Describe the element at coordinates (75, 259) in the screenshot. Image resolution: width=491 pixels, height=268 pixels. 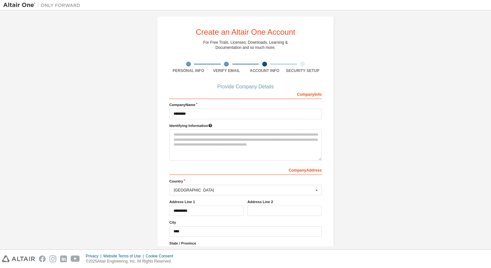
I see `img: youtube.svg` at that location.